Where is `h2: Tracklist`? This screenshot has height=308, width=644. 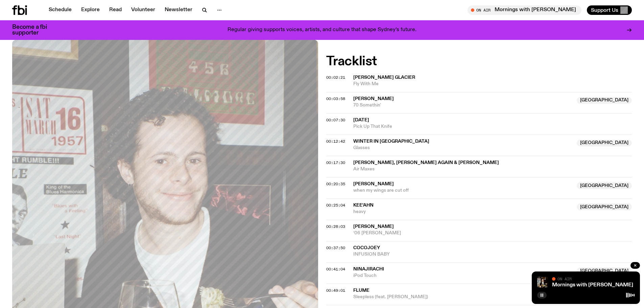 h2: Tracklist is located at coordinates (479, 62).